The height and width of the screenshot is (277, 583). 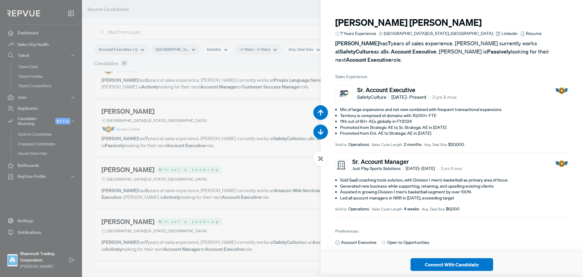 What do you see at coordinates (499, 51) in the screenshot?
I see `strong: Passively` at bounding box center [499, 51].